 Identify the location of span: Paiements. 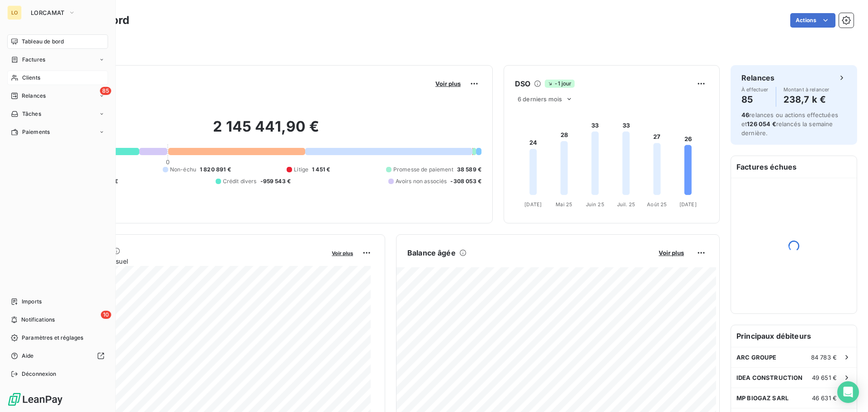
(36, 132).